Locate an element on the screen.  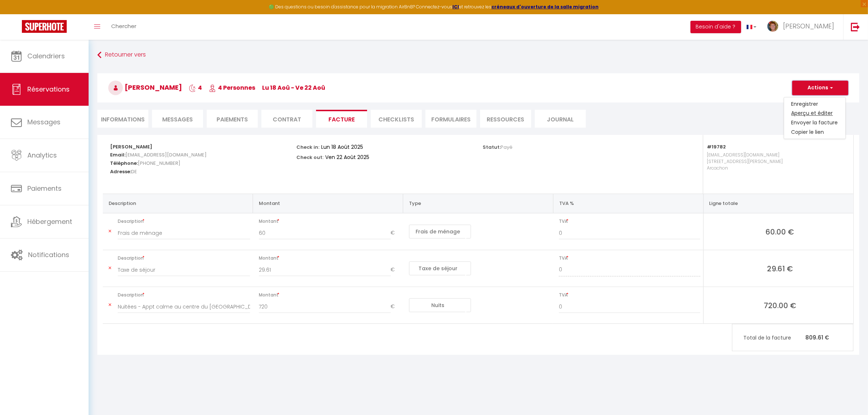
span: Total de la facture is located at coordinates (774, 338).